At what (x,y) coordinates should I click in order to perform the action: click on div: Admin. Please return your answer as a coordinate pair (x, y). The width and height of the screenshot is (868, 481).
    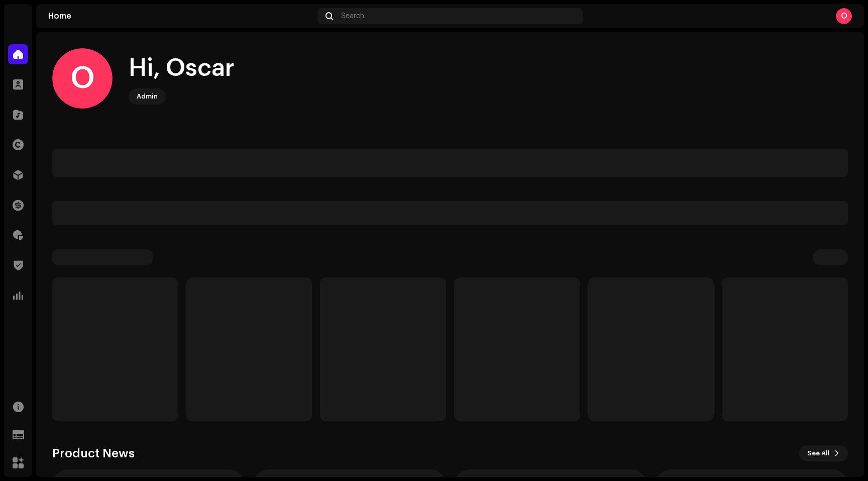
    Looking at the image, I should click on (147, 96).